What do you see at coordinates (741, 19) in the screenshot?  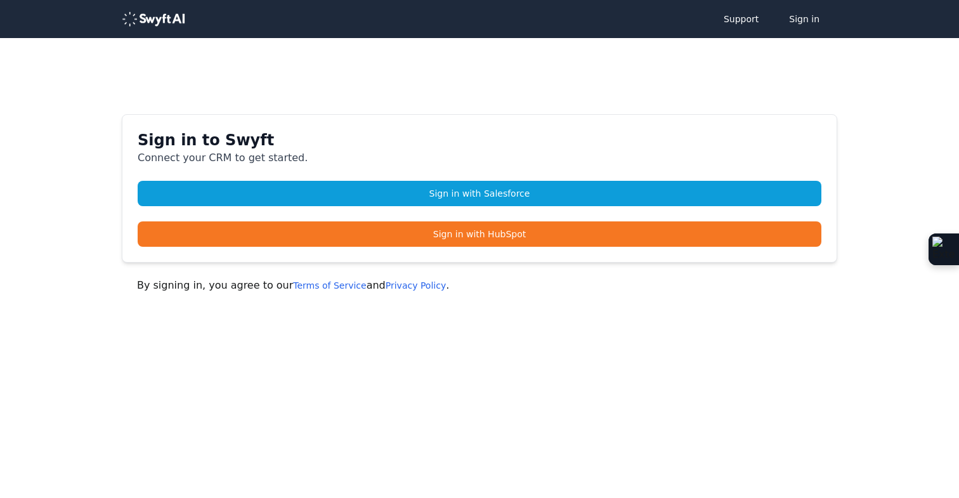 I see `a: Support` at bounding box center [741, 19].